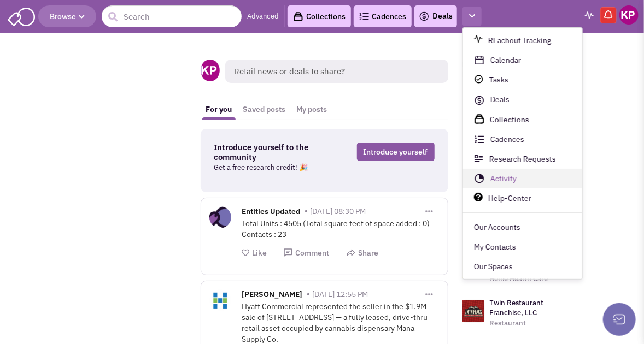  I want to click on img: Cadences_logo.png, so click(364, 16).